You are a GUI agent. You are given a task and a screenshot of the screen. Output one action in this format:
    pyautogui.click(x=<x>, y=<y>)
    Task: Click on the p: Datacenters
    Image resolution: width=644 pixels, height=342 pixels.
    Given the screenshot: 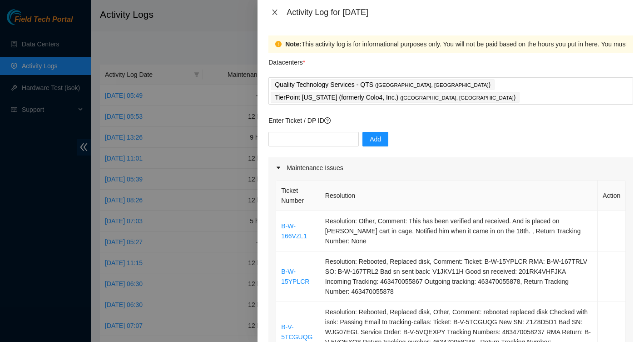 What is the action you would take?
    pyautogui.click(x=286, y=60)
    